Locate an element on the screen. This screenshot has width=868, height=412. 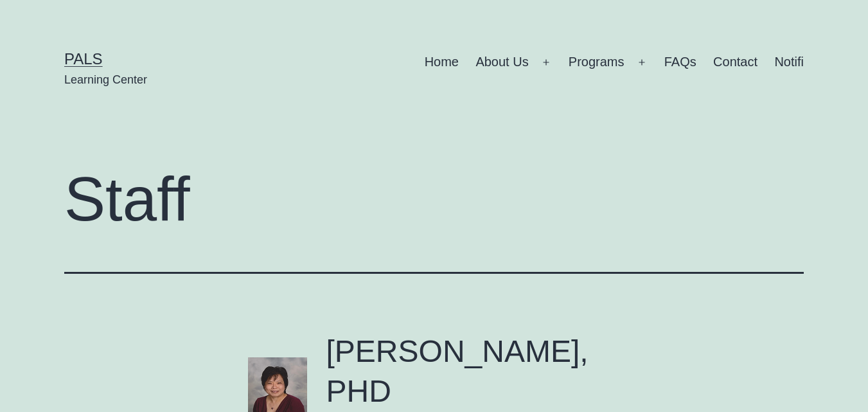
a: About Us is located at coordinates (501, 62).